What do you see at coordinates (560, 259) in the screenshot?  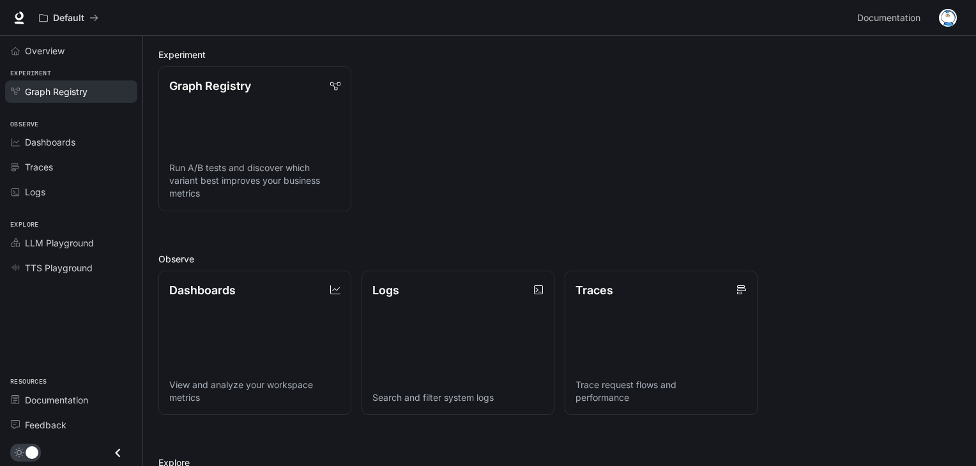 I see `h2: Observe` at bounding box center [560, 259].